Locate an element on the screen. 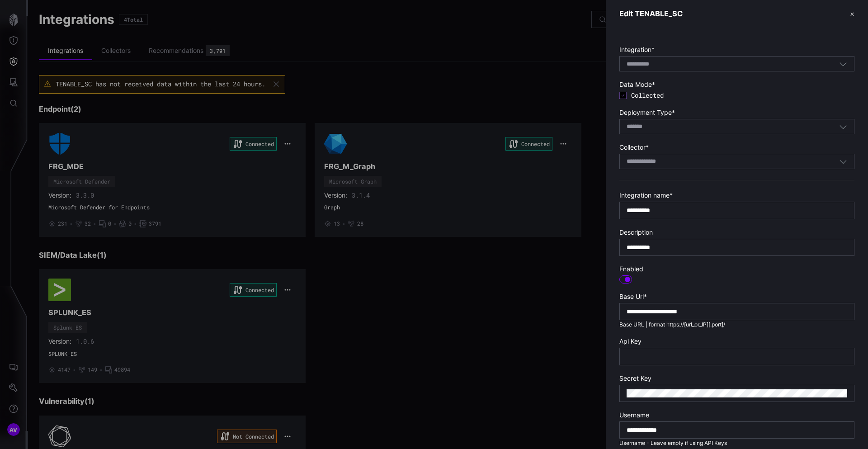 The width and height of the screenshot is (868, 449). h3: Edit TENABLE_SC is located at coordinates (651, 14).